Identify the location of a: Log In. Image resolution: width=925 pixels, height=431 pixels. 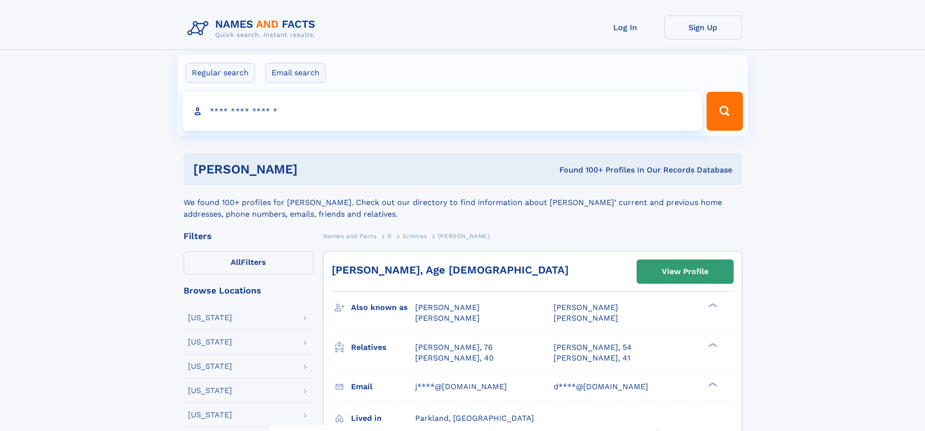
(625, 27).